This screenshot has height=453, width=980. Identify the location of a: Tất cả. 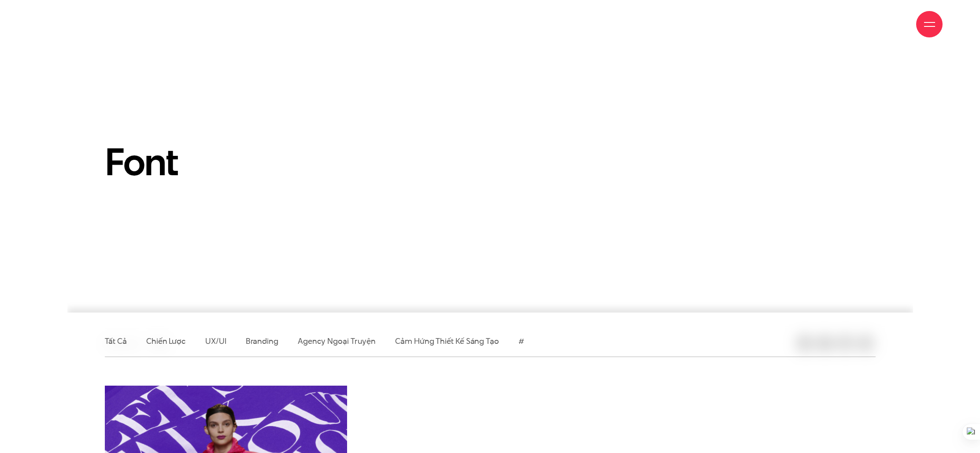
(116, 341).